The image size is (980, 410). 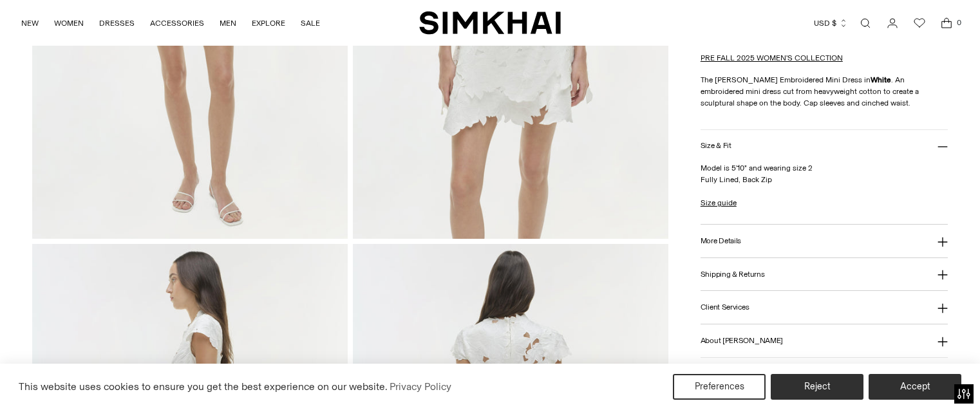 What do you see at coordinates (830, 23) in the screenshot?
I see `button: USD $` at bounding box center [830, 23].